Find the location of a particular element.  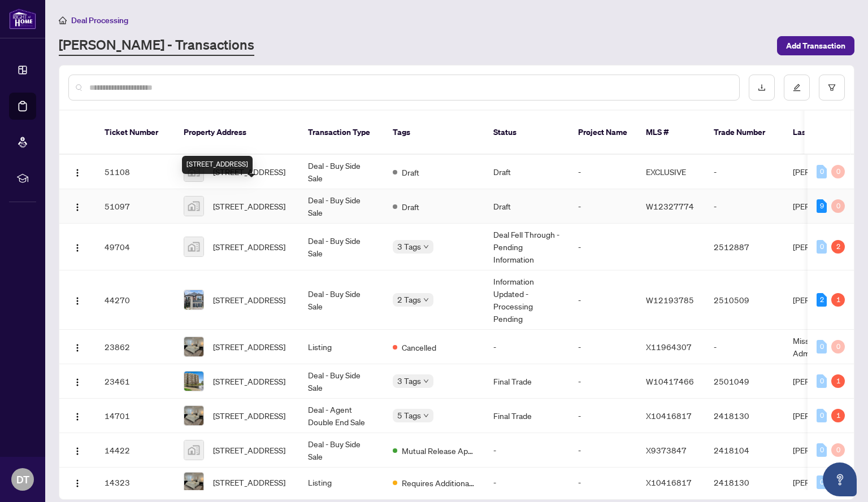

span: 2 Tags is located at coordinates (409, 300).